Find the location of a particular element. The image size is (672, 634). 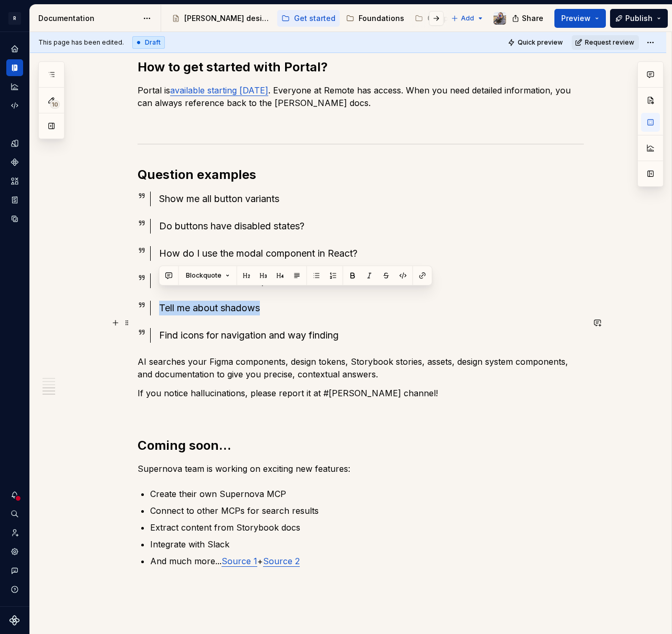

div: Home is located at coordinates (15, 48).